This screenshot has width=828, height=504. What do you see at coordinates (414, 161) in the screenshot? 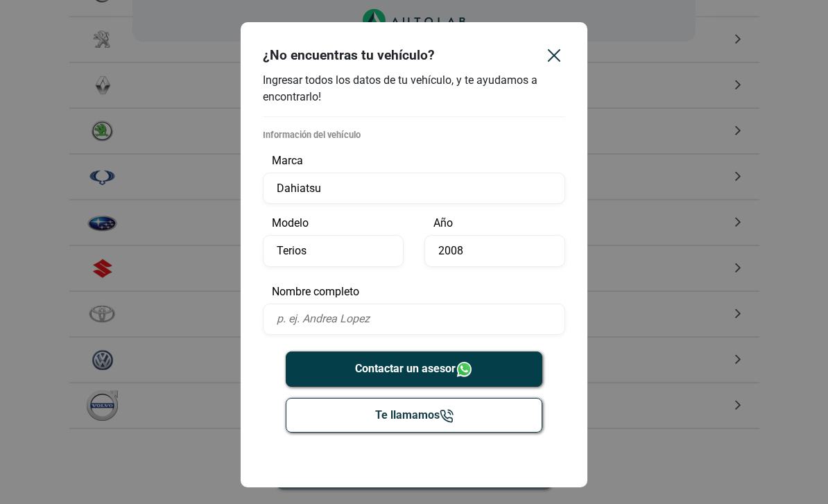
I see `p: Marca` at bounding box center [414, 161].